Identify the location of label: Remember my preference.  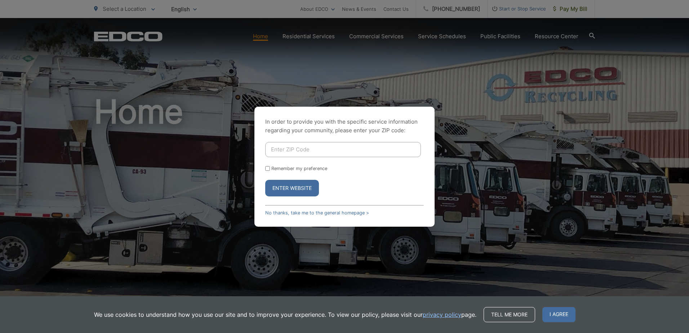
(299, 168).